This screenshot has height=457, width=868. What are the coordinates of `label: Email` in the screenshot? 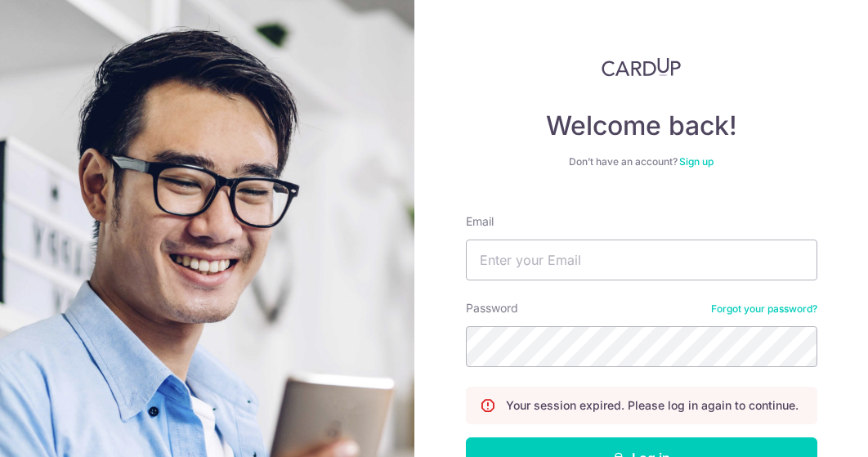 It's located at (480, 222).